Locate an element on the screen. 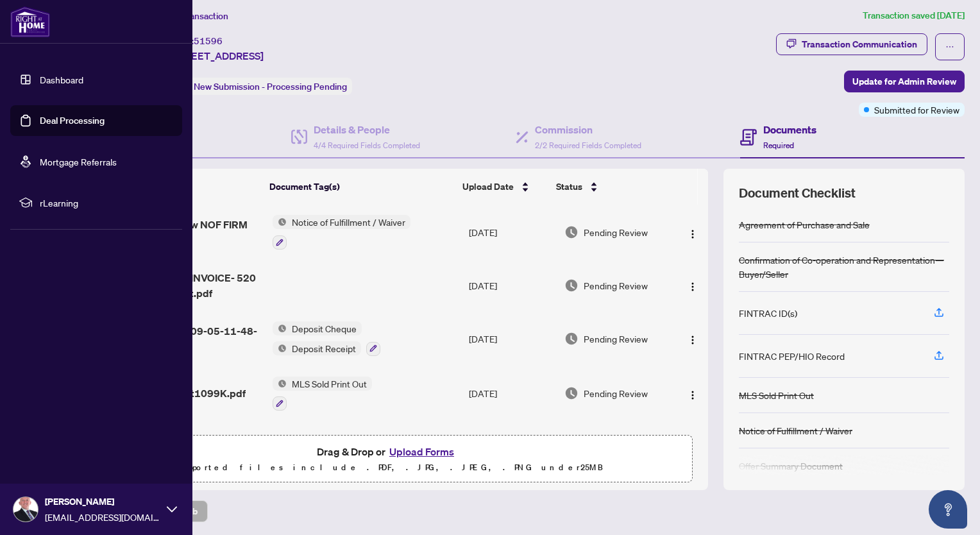  div: FINTRAC PEP/HIO Record is located at coordinates (792, 356).